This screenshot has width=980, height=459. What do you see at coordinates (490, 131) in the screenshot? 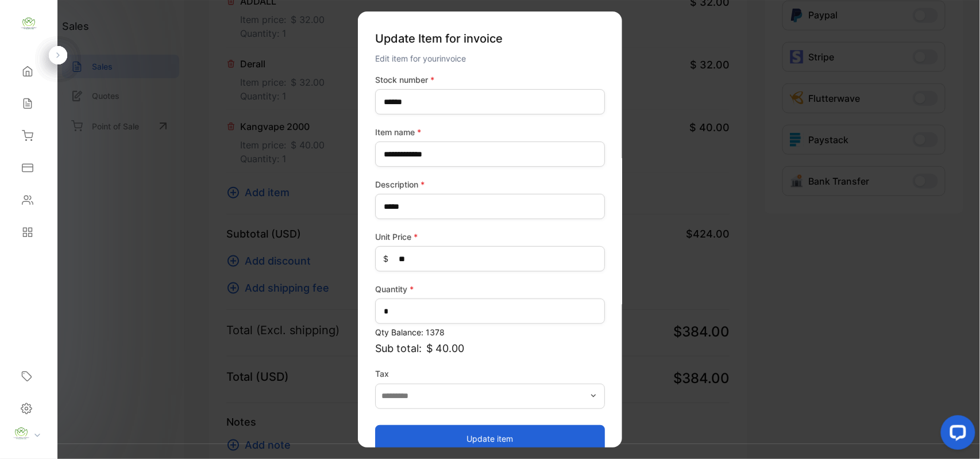
I see `label: Item name` at bounding box center [490, 131].